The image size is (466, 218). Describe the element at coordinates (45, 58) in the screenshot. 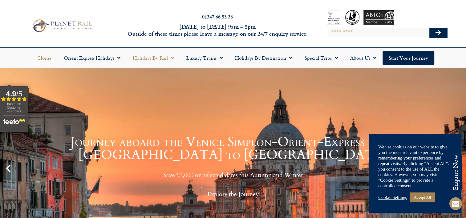

I see `a: Home` at that location.